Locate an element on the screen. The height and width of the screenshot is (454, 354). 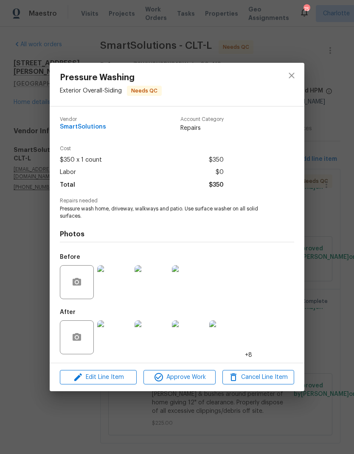
h5: Before is located at coordinates (70, 257).